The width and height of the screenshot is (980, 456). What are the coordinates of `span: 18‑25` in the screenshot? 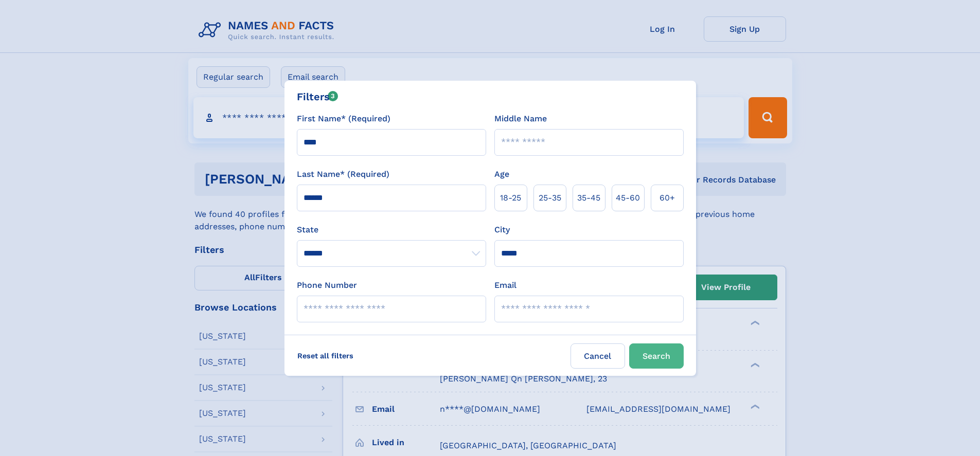 It's located at (510, 198).